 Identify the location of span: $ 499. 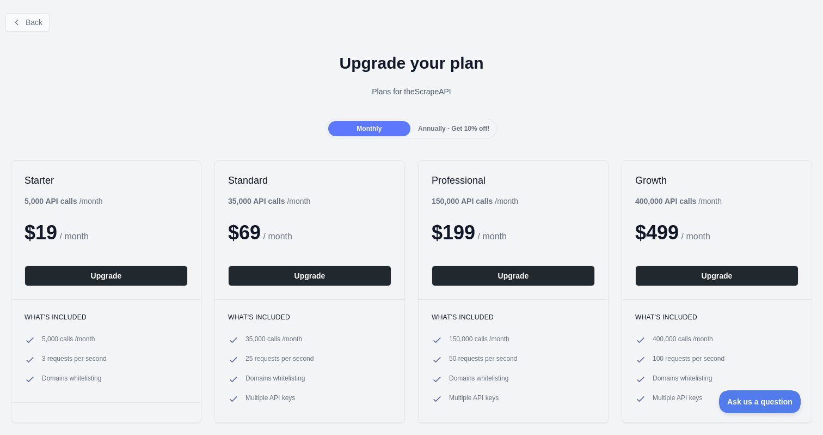
(657, 232).